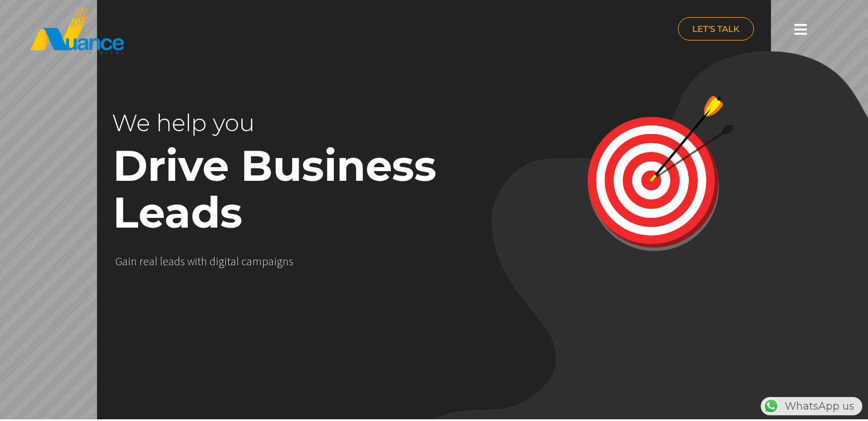  I want to click on a: nuance-qatar_logo, so click(229, 31).